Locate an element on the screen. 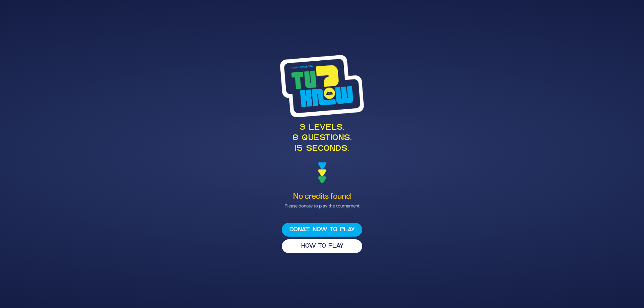 This screenshot has height=308, width=644. p: 3 levels. 8 questions. 15 seconds. is located at coordinates (322, 138).